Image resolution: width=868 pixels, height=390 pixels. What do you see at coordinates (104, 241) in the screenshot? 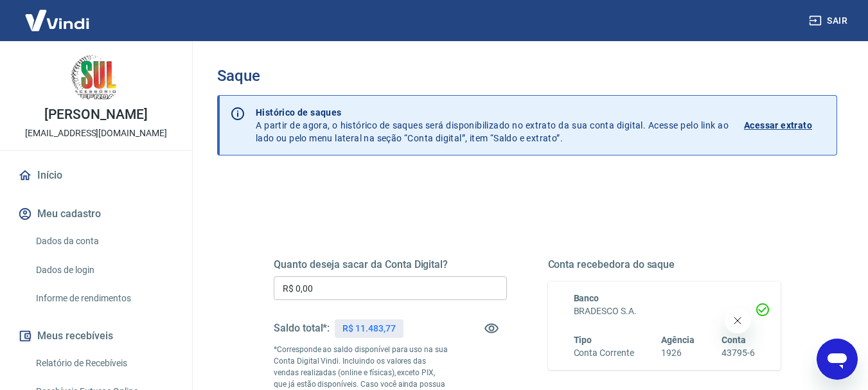
I see `a: Dados da conta` at bounding box center [104, 241].